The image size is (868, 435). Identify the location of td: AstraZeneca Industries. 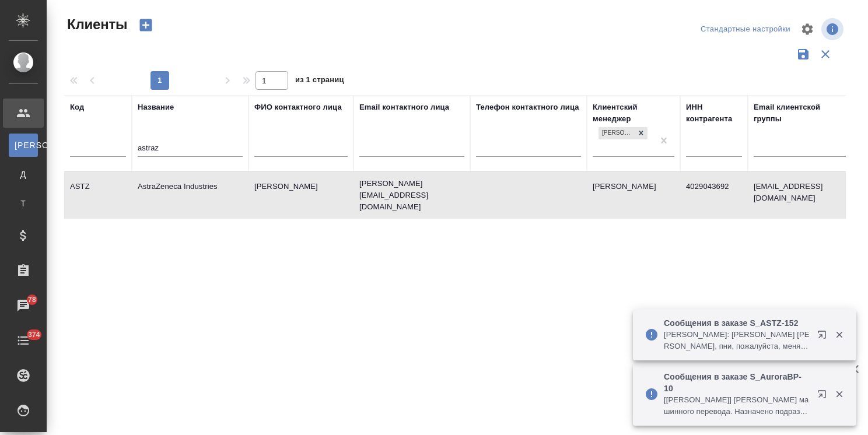
(190, 196).